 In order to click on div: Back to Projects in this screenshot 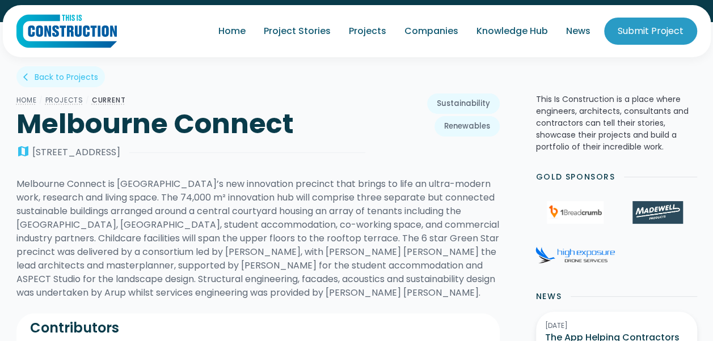, I will do `click(66, 77)`.